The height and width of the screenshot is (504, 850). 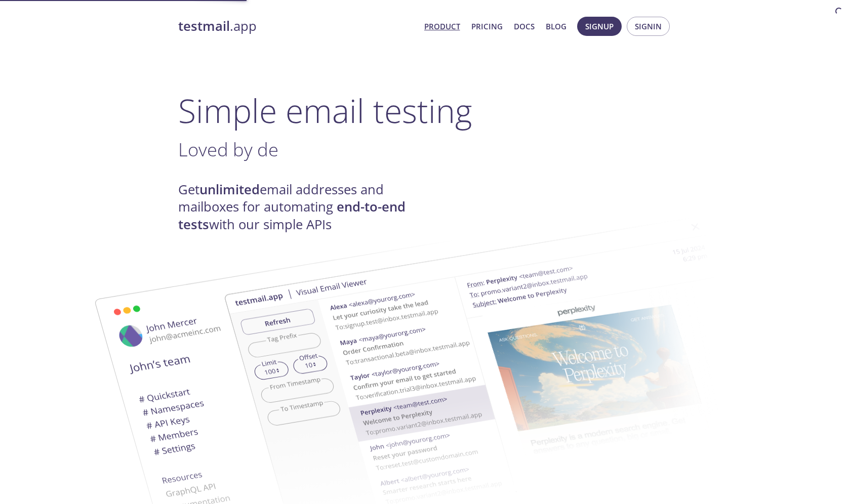 What do you see at coordinates (556, 26) in the screenshot?
I see `a: Blog` at bounding box center [556, 26].